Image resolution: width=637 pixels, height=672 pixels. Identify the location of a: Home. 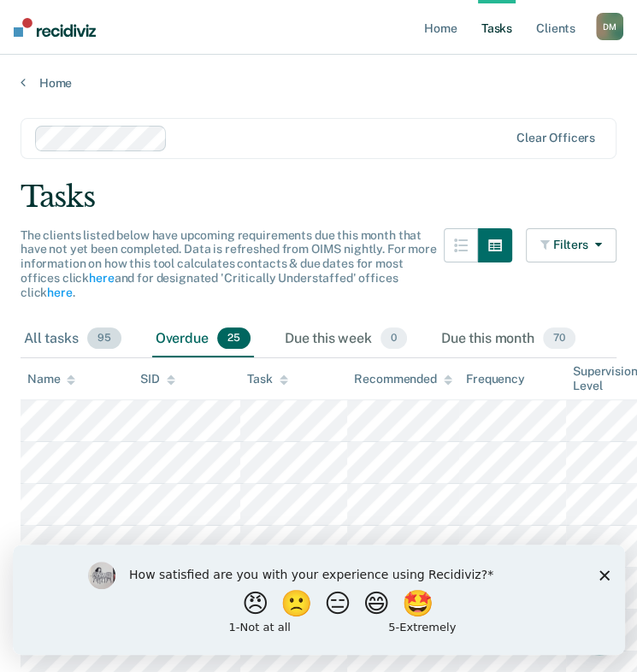
(318, 83).